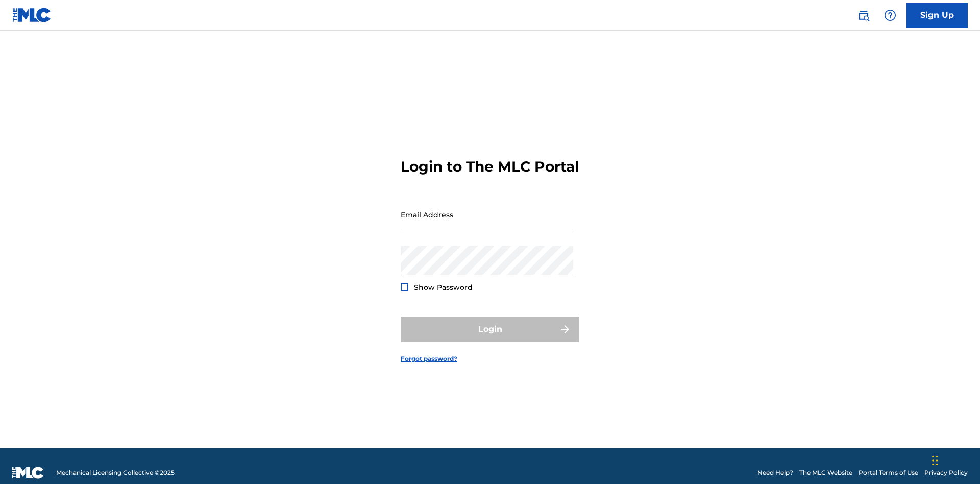 The width and height of the screenshot is (980, 484). I want to click on div: Drag, so click(935, 461).